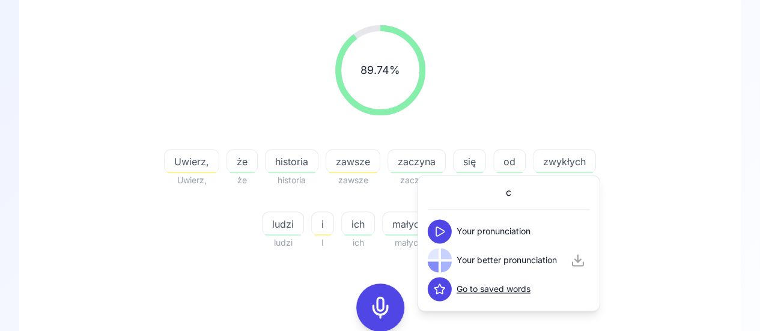 The height and width of the screenshot is (331, 760). I want to click on button: że, so click(242, 161).